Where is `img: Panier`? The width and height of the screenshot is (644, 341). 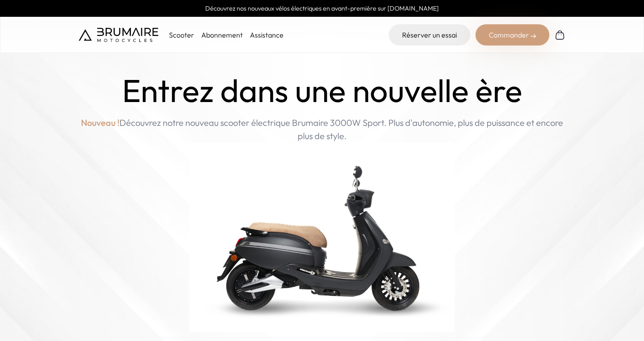
img: Panier is located at coordinates (560, 35).